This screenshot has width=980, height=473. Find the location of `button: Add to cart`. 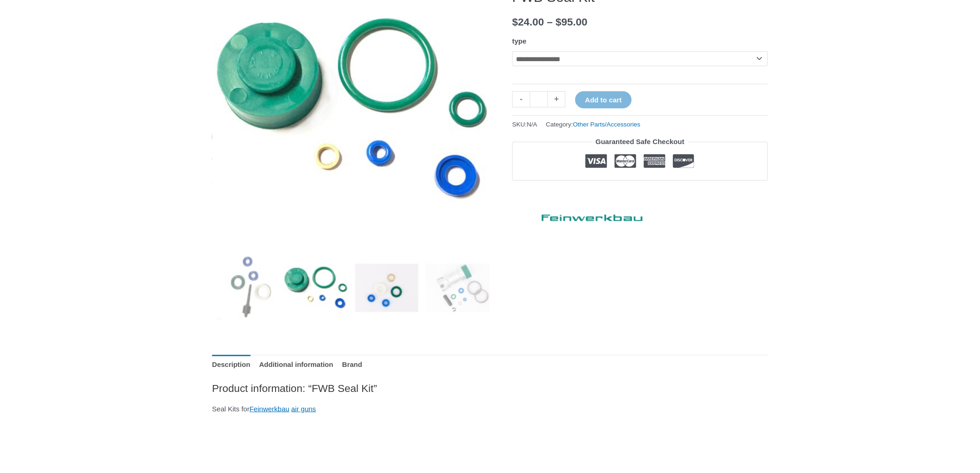

button: Add to cart is located at coordinates (603, 100).